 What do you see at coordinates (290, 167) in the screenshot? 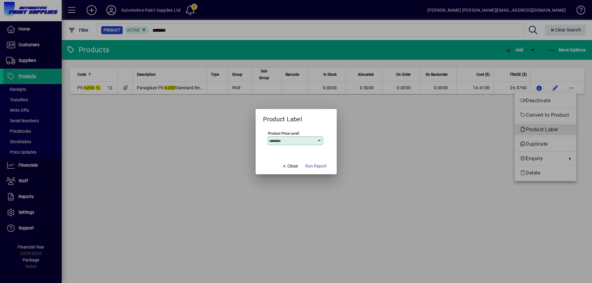
I see `button: Close` at bounding box center [290, 167].